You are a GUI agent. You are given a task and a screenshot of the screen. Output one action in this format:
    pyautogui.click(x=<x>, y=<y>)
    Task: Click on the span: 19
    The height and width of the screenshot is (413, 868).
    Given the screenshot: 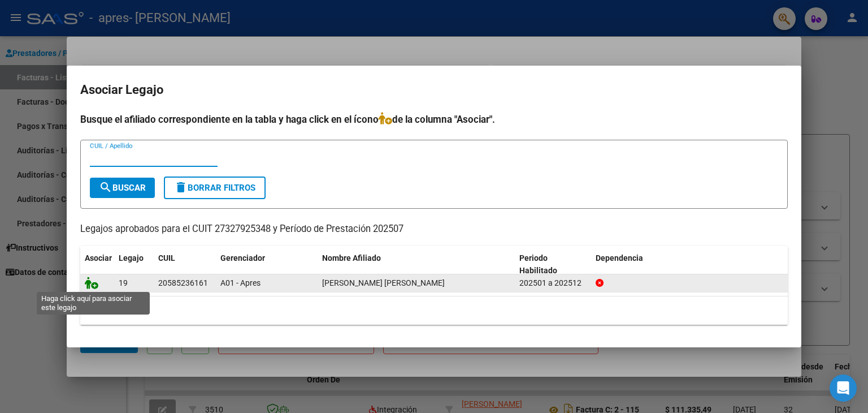 What is the action you would take?
    pyautogui.click(x=123, y=283)
    